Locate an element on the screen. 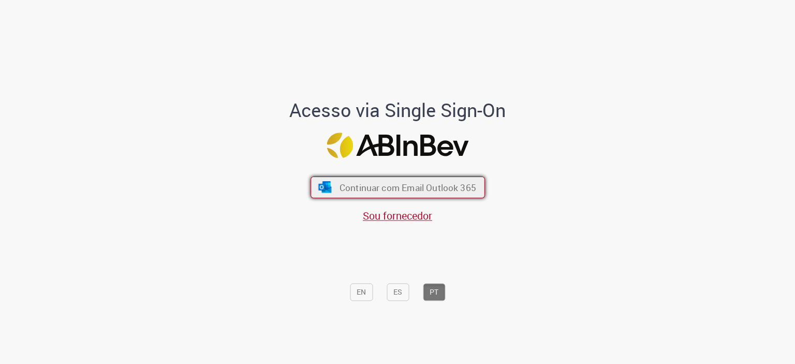 The width and height of the screenshot is (795, 364). button: ES is located at coordinates (397, 292).